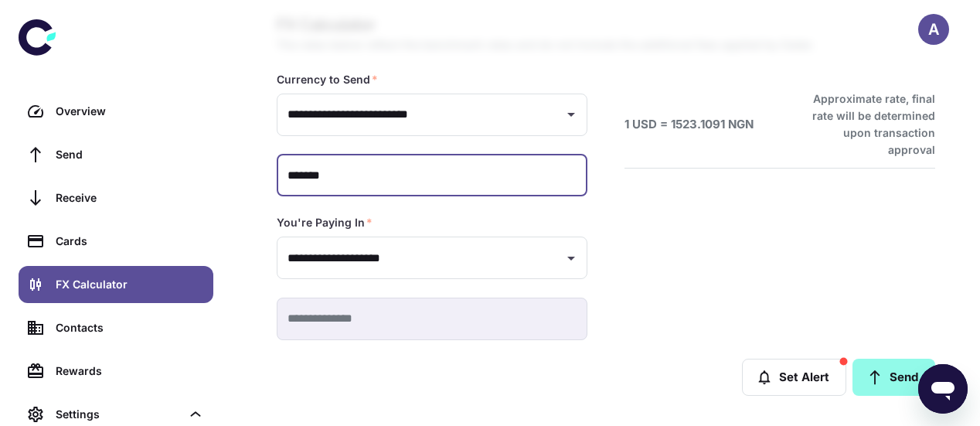 Image resolution: width=980 pixels, height=426 pixels. What do you see at coordinates (116, 371) in the screenshot?
I see `a: Rewards` at bounding box center [116, 371].